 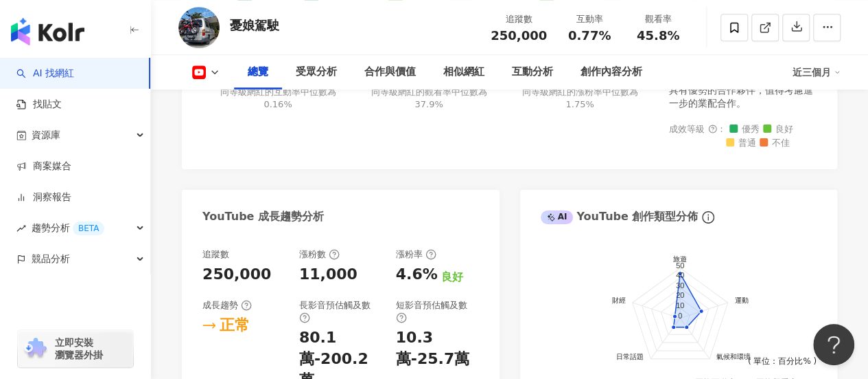 I want to click on div: 受眾分析, so click(x=317, y=72).